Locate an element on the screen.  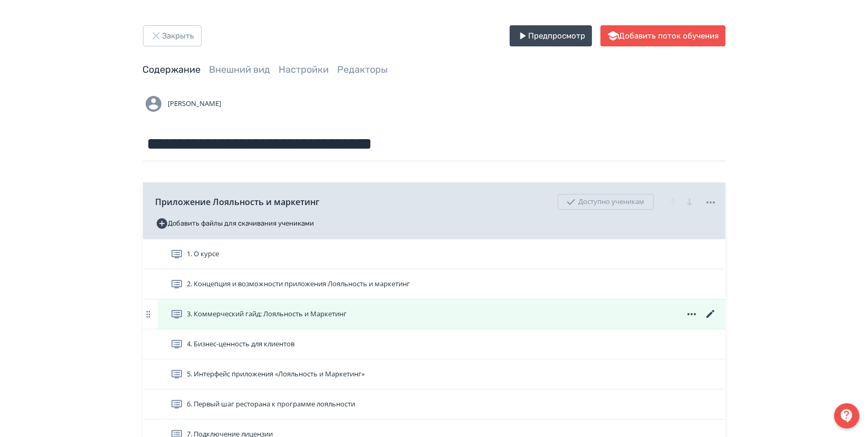
span: 6. Первый шаг ресторана к программе лояльности is located at coordinates (271, 404).